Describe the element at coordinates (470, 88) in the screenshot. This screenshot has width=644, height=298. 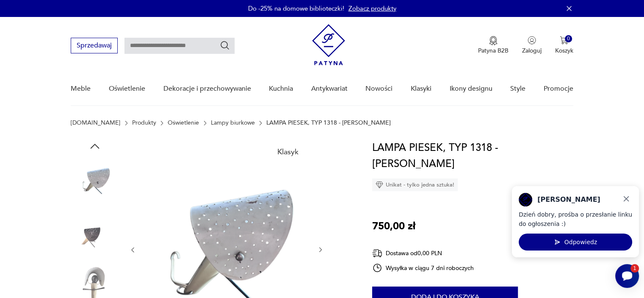
I see `a: Ikony designu` at that location.